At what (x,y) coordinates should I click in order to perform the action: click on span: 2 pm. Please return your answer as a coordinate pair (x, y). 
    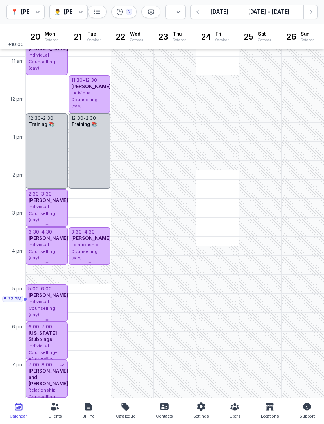
    Looking at the image, I should click on (18, 175).